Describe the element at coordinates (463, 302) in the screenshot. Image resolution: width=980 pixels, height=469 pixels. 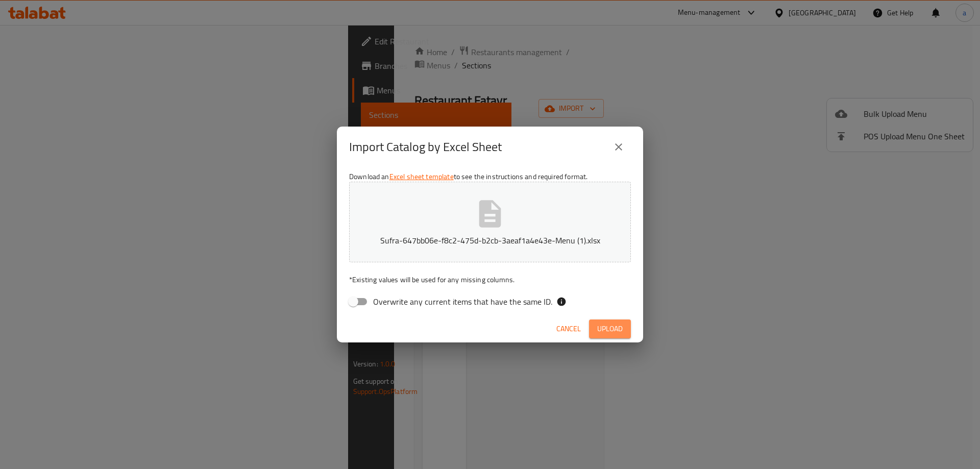
I see `span: Overwrite any current items that have the same ID.` at that location.